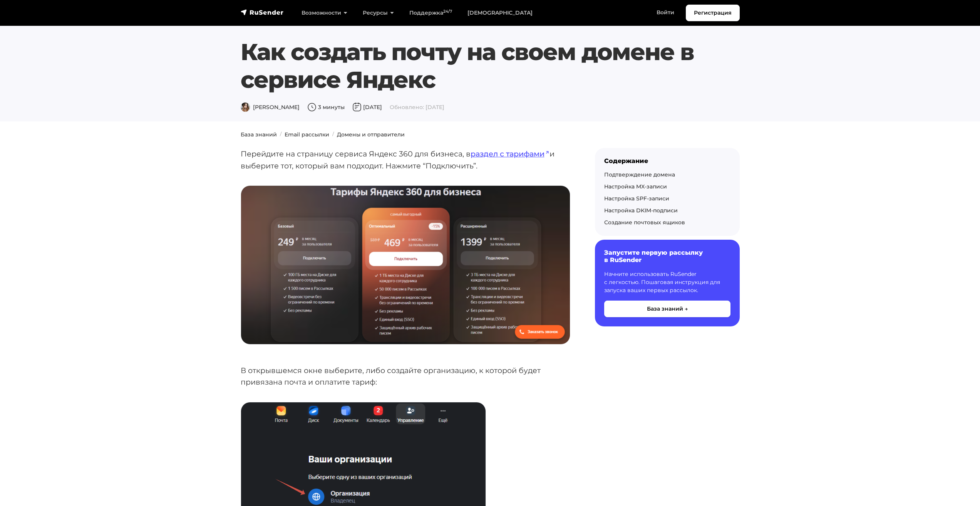 The image size is (980, 506). I want to click on a: раздел с тарифами, so click(509, 153).